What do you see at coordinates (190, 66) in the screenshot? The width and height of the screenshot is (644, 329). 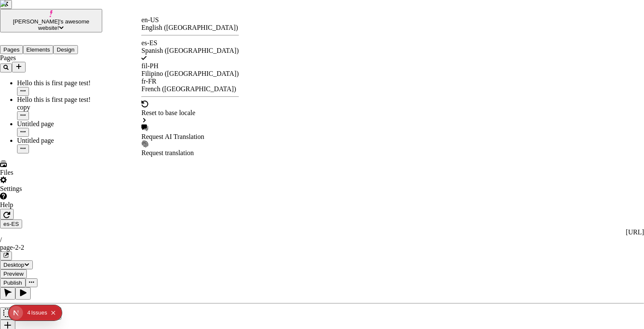 I see `div: fil-PH` at bounding box center [190, 66].